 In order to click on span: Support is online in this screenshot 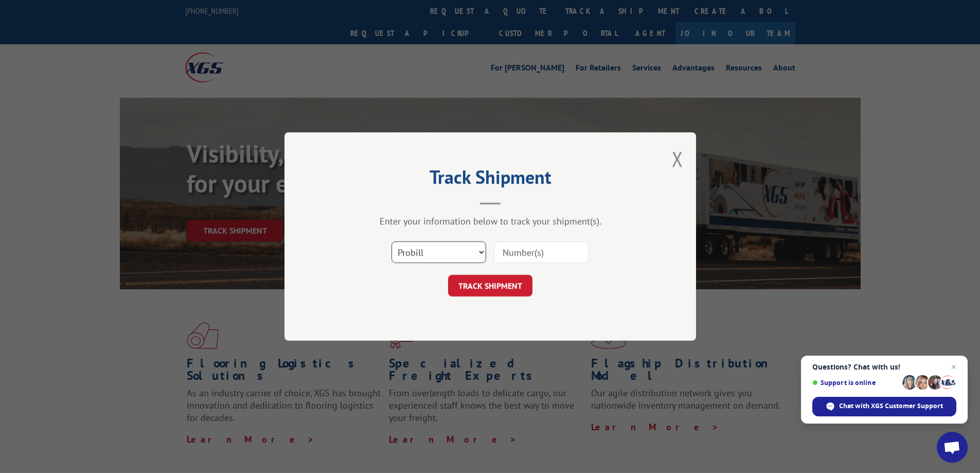, I will do `click(855, 382)`.